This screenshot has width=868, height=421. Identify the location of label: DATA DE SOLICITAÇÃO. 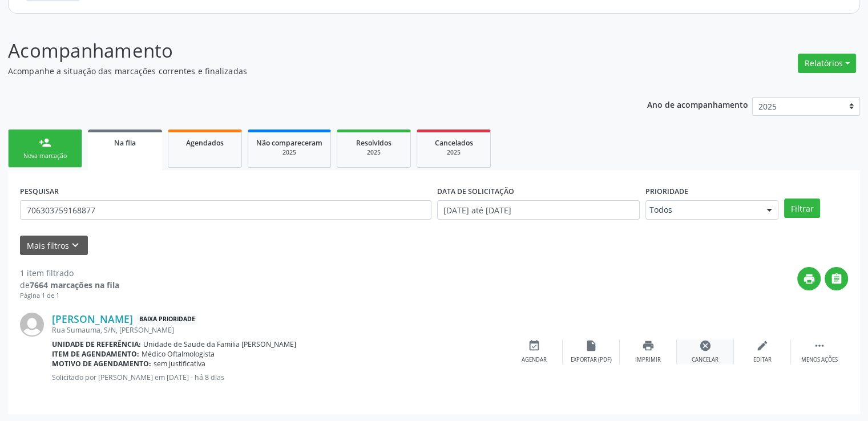
(476, 192).